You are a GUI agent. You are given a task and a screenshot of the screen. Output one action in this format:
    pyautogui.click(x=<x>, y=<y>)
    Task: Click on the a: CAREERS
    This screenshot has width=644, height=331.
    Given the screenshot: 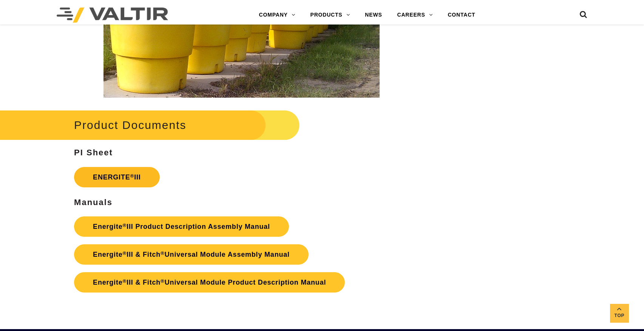 What is the action you would take?
    pyautogui.click(x=415, y=15)
    